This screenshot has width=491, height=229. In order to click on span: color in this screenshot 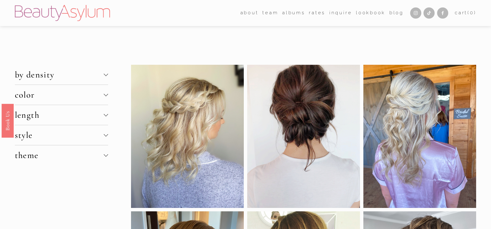, I will do `click(59, 95)`.